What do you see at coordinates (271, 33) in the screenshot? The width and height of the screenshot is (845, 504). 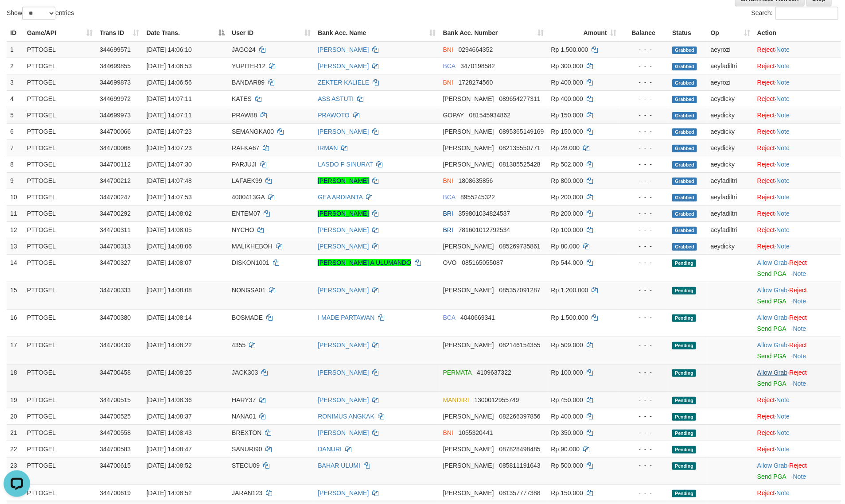 I see `th: User ID: activate to sort column ascending` at bounding box center [271, 33].